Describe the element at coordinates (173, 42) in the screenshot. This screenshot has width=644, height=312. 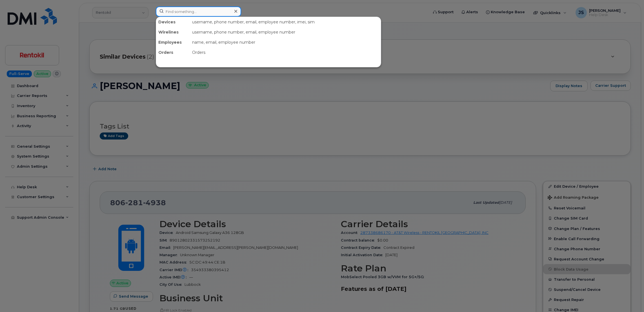
I see `div: Employees` at that location.